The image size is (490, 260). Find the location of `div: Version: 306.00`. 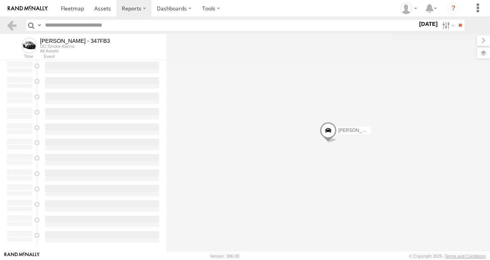

div: Version: 306.00 is located at coordinates (225, 256).